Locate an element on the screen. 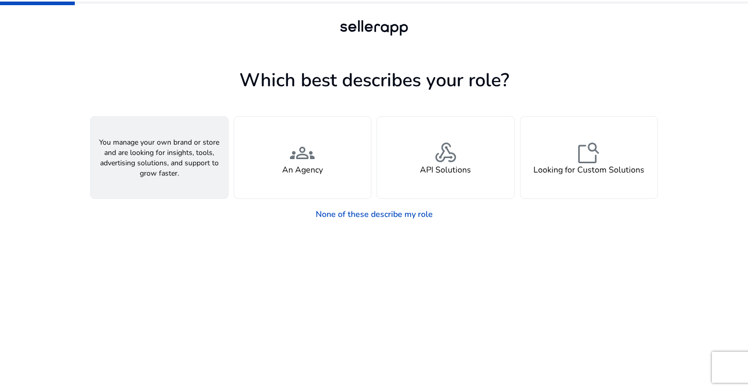 The height and width of the screenshot is (390, 748). button: You manage your own brand or store and are looking for insights, tools, advertising solutions, an... is located at coordinates (159, 157).